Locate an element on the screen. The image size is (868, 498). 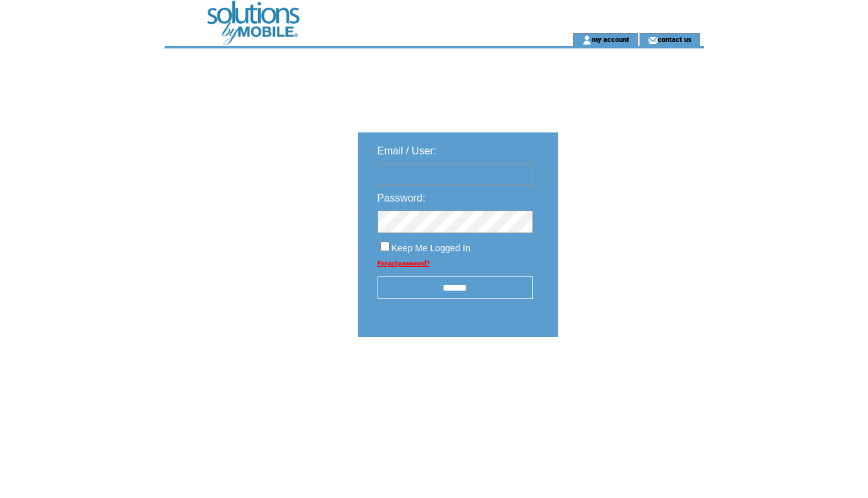
a: contact us is located at coordinates (675, 39).